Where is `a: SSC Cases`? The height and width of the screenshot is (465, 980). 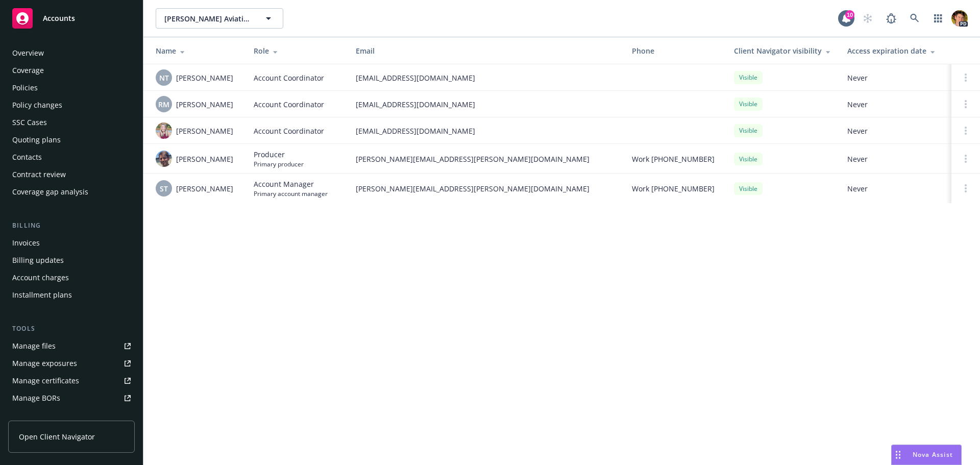
a: SSC Cases is located at coordinates (71, 122).